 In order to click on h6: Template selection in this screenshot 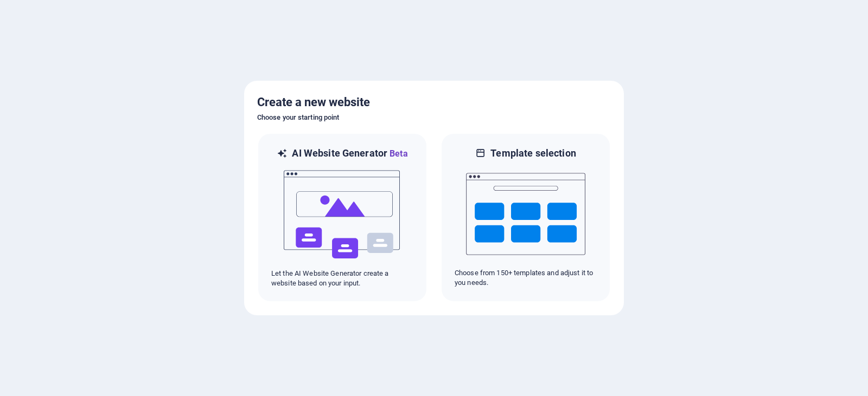, I will do `click(533, 153)`.